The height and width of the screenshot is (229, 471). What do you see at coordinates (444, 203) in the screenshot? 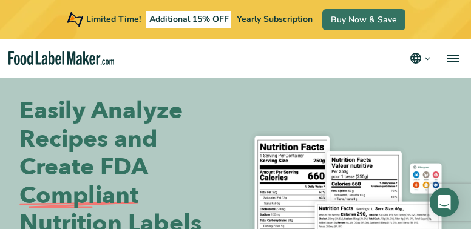
I see `div: Open Intercom Messenger` at bounding box center [444, 203].